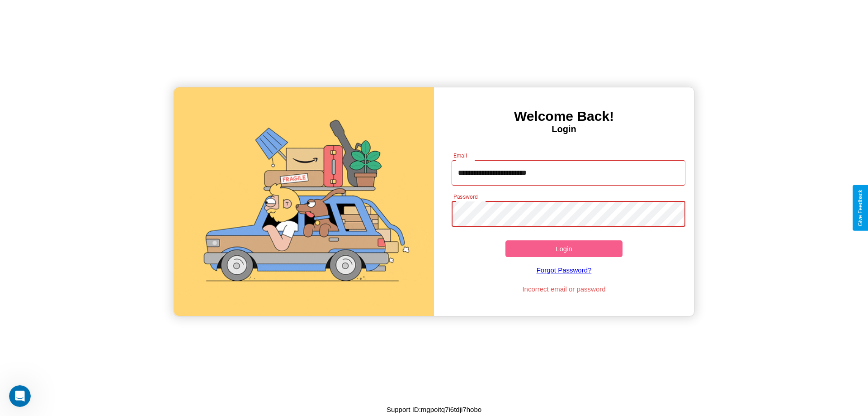 This screenshot has height=416, width=868. What do you see at coordinates (434, 409) in the screenshot?
I see `p: Support ID: mgpoitq7i6tdji7hobo` at bounding box center [434, 409].